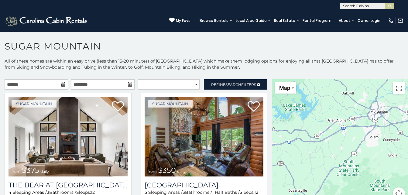 The image size is (408, 195). What do you see at coordinates (345, 21) in the screenshot?
I see `a: About` at bounding box center [345, 21].